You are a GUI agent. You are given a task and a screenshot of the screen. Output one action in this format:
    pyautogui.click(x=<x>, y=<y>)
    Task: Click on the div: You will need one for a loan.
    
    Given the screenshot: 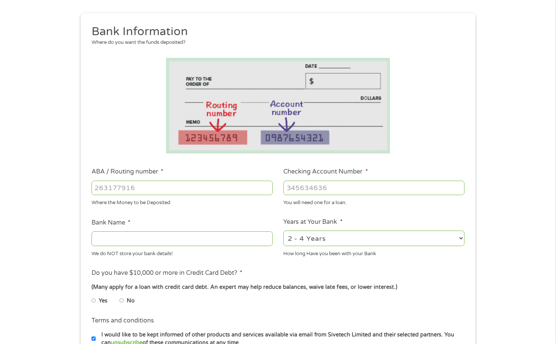 What is the action you would take?
    pyautogui.click(x=373, y=201)
    